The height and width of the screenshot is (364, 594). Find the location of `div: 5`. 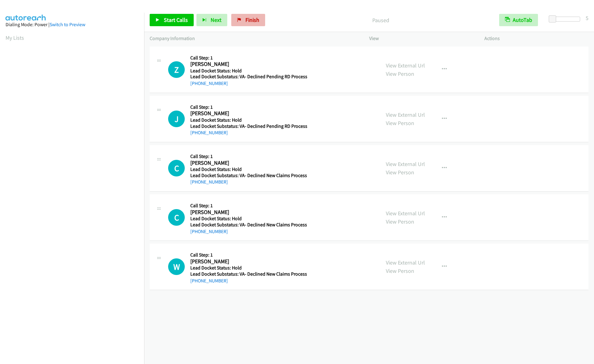

div: 5 is located at coordinates (587, 18).